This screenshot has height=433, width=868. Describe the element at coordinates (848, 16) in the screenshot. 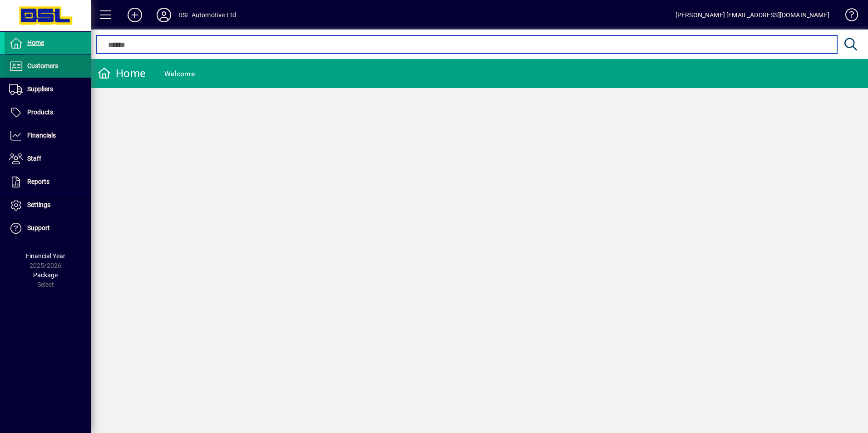

I see `a: Knowledge Base` at that location.